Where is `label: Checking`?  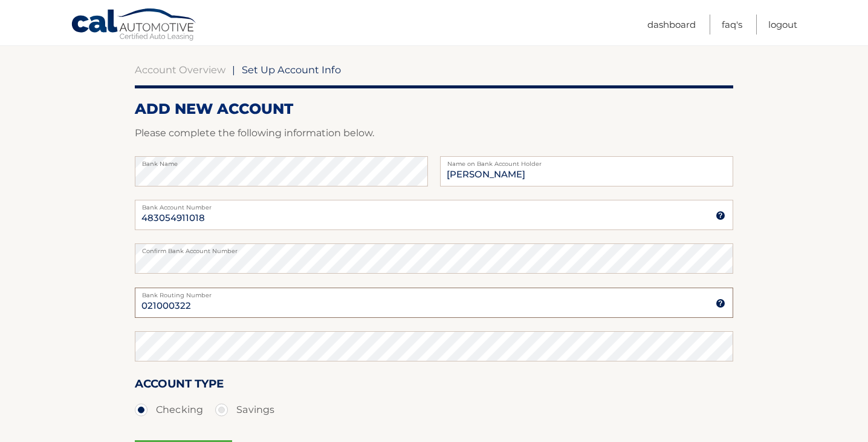
label: Checking is located at coordinates (169, 410).